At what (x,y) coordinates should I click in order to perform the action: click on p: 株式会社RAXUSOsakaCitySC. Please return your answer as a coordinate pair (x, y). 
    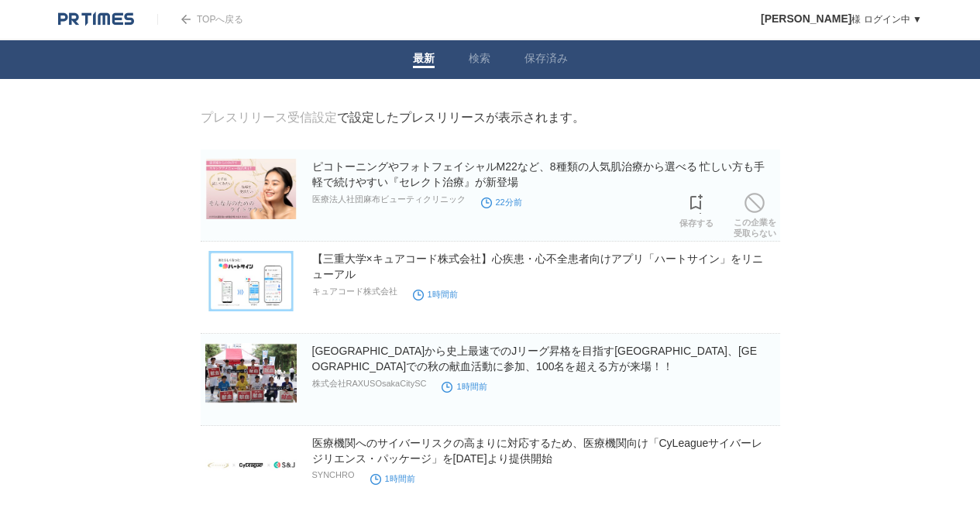
    Looking at the image, I should click on (369, 383).